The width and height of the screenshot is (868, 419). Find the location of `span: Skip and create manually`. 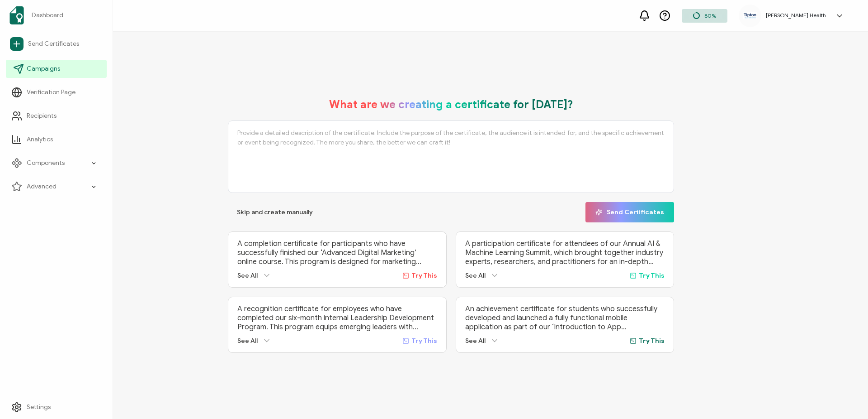

span: Skip and create manually is located at coordinates (275, 212).